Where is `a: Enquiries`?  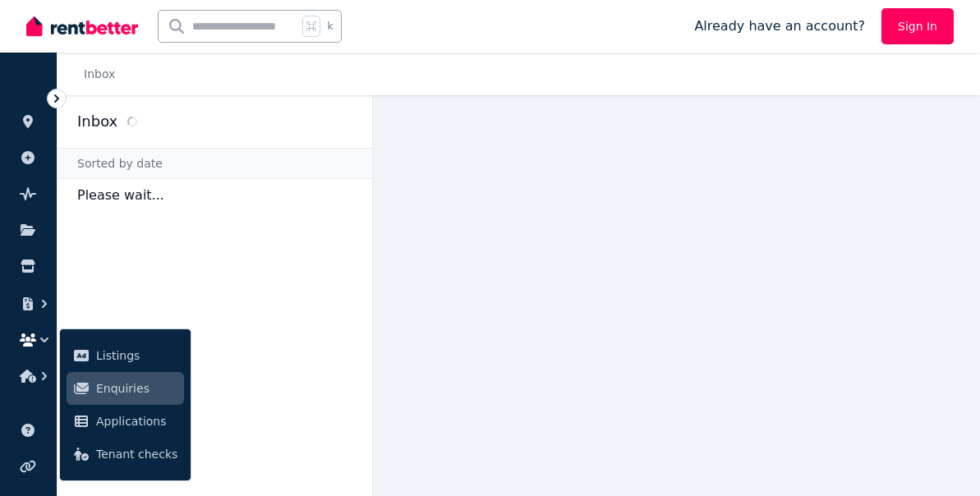
a: Enquiries is located at coordinates (125, 389).